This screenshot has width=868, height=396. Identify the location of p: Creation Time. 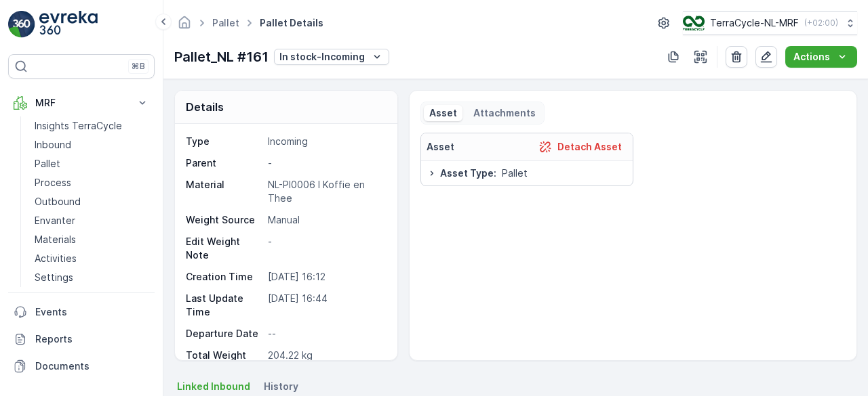
(224, 277).